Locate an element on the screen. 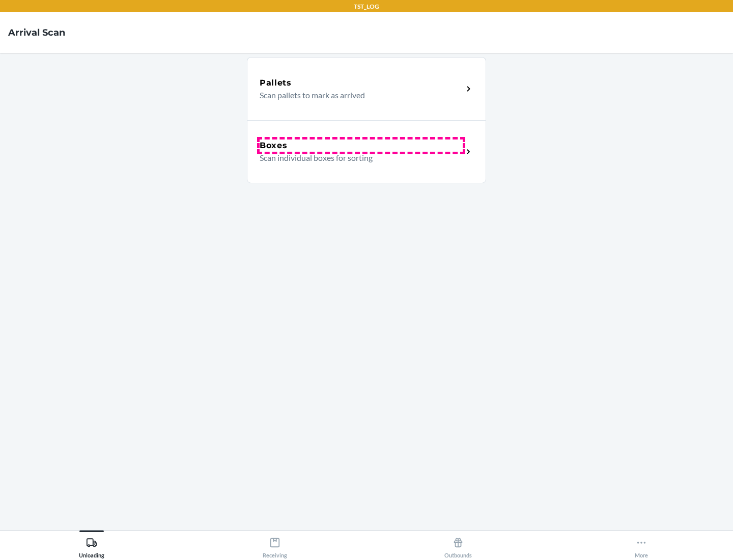 The width and height of the screenshot is (733, 560). button: Outbounds is located at coordinates (458, 544).